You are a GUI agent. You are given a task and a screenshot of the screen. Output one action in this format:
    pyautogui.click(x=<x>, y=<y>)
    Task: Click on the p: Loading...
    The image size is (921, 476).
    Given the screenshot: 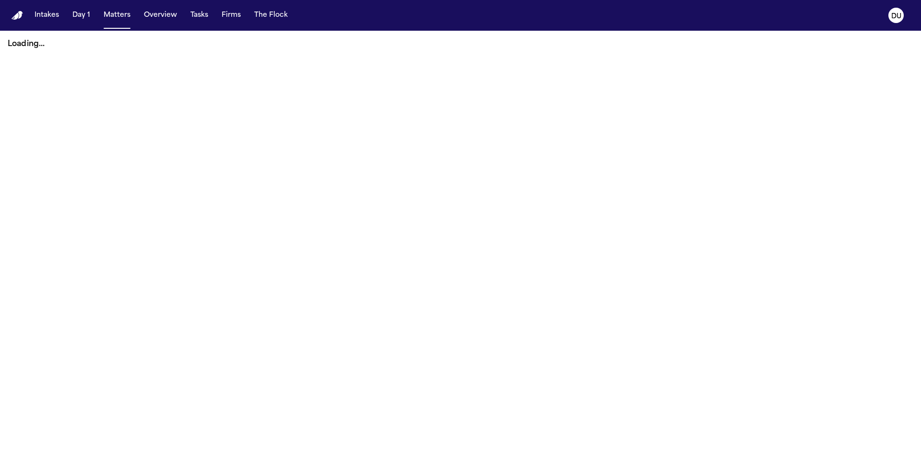 What is the action you would take?
    pyautogui.click(x=460, y=44)
    